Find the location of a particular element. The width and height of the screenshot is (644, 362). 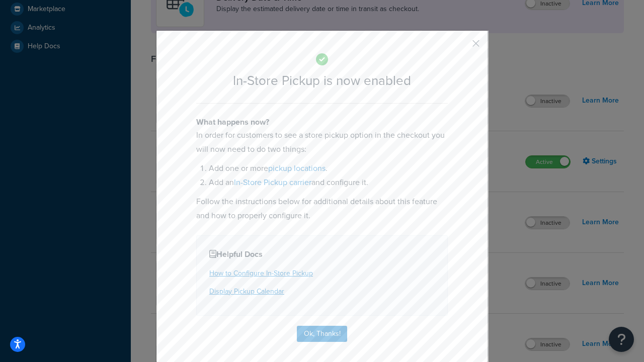

h2: In-Store Pickup is now enabled is located at coordinates (322, 81).